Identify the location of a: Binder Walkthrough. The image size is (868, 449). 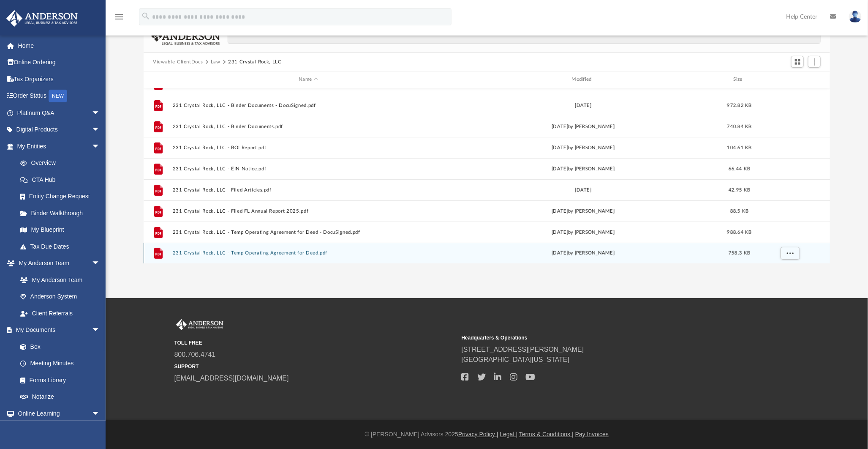
(62, 213).